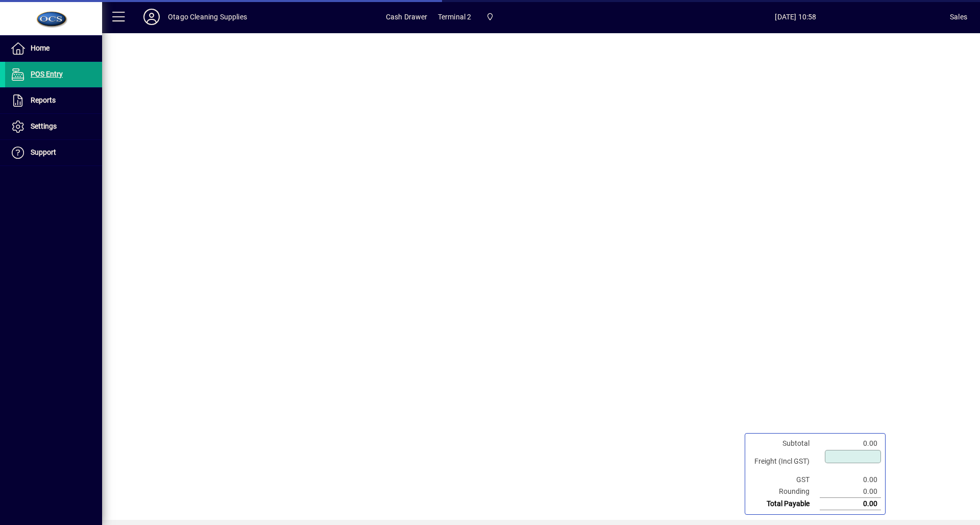  What do you see at coordinates (784, 504) in the screenshot?
I see `td: Total Payable` at bounding box center [784, 504].